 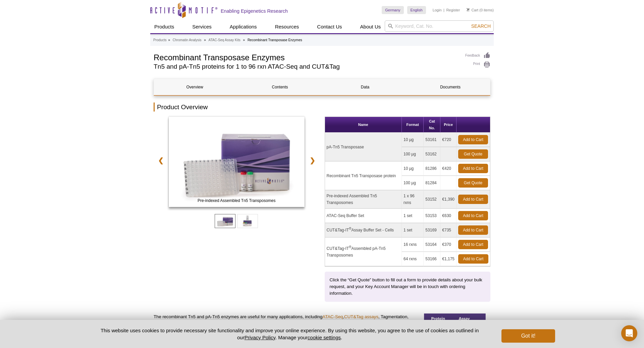 I want to click on td: 53162, so click(x=432, y=154).